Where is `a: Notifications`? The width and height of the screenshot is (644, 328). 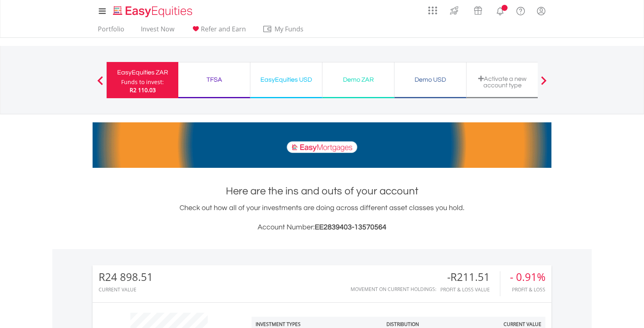
a: Notifications is located at coordinates (500, 10).